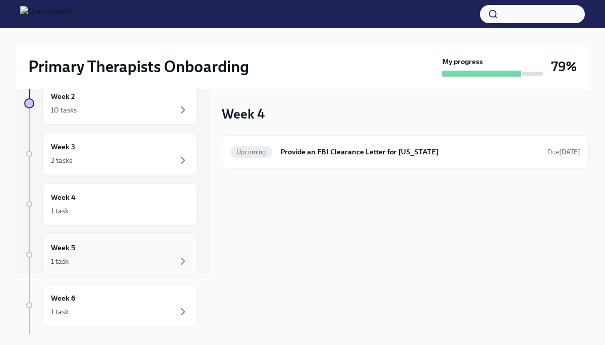 This screenshot has height=345, width=605. I want to click on span: September 18th, 2025 09:00, so click(564, 152).